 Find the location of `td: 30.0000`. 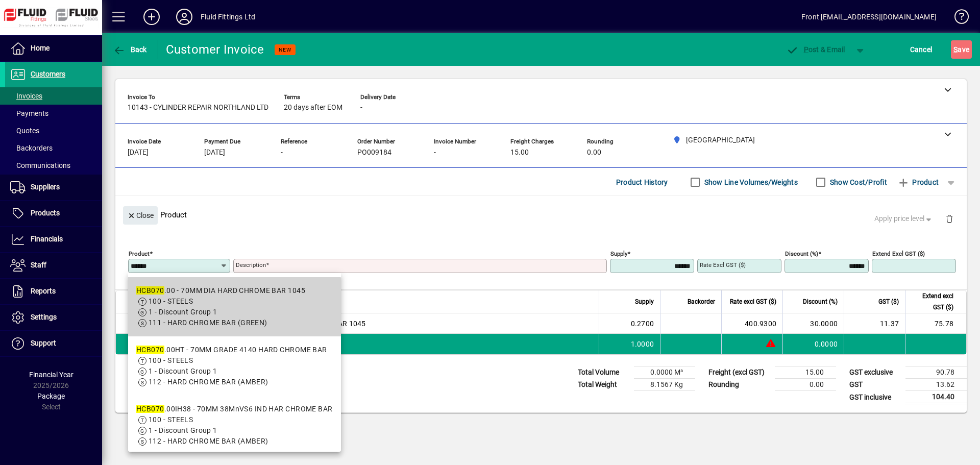

td: 30.0000 is located at coordinates (813, 323).